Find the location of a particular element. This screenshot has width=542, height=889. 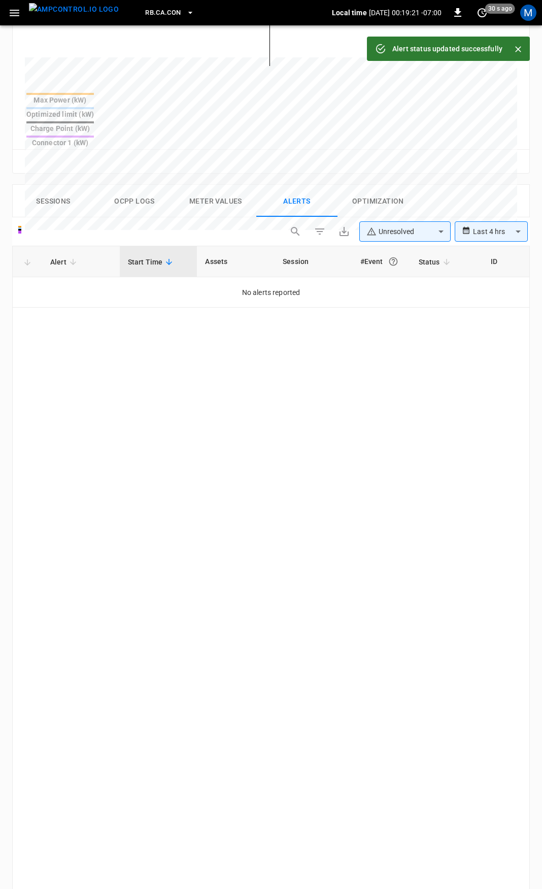

th: ID is located at coordinates (506, 261).